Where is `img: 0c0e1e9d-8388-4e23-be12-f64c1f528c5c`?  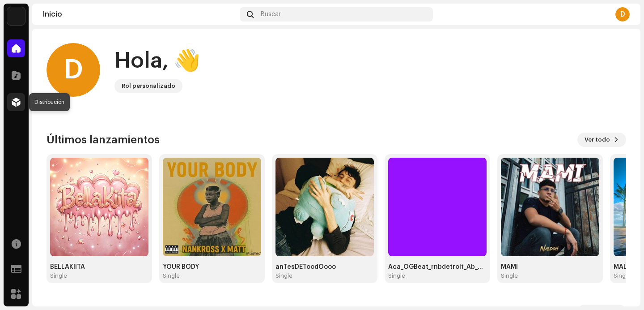 img: 0c0e1e9d-8388-4e23-be12-f64c1f528c5c is located at coordinates (438, 207).